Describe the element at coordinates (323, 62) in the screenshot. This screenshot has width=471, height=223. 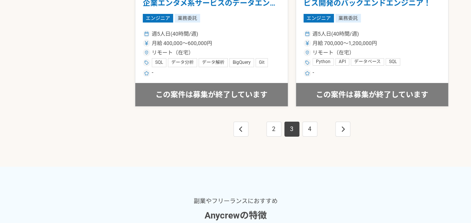
I see `span: Python` at that location.